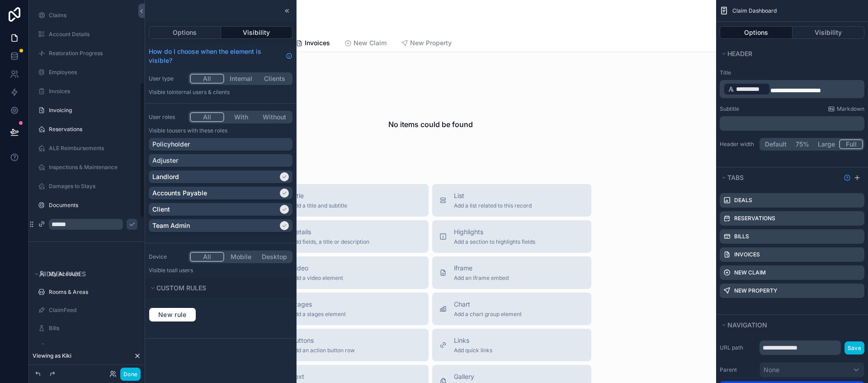 Image resolution: width=868 pixels, height=383 pixels. I want to click on span: Markdown, so click(850, 109).